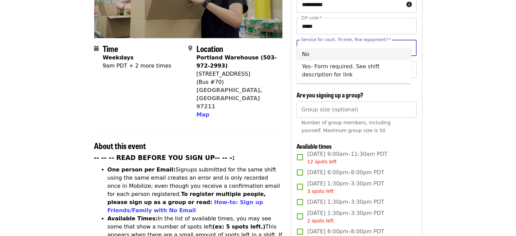 The width and height of the screenshot is (516, 236). Describe the element at coordinates (311, 18) in the screenshot. I see `label: ZIP code` at that location.